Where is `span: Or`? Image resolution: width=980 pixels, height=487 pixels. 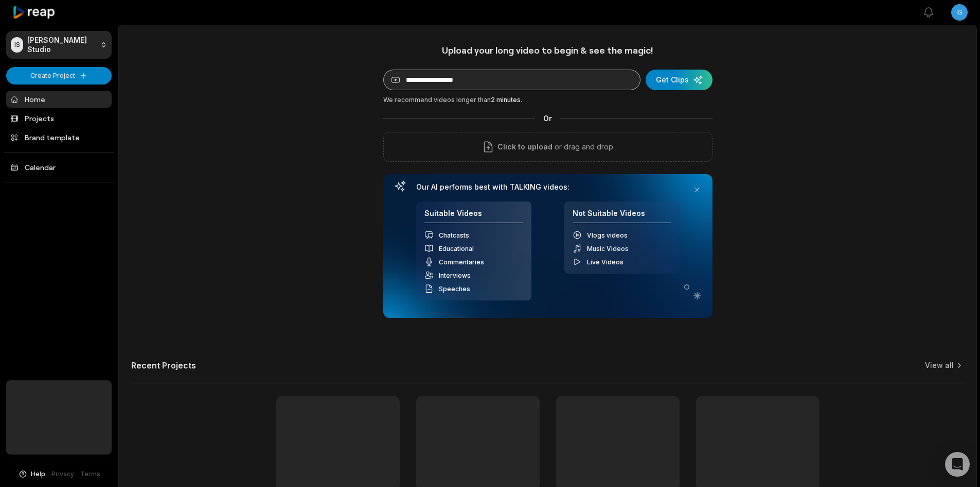
span: Or is located at coordinates (547, 118).